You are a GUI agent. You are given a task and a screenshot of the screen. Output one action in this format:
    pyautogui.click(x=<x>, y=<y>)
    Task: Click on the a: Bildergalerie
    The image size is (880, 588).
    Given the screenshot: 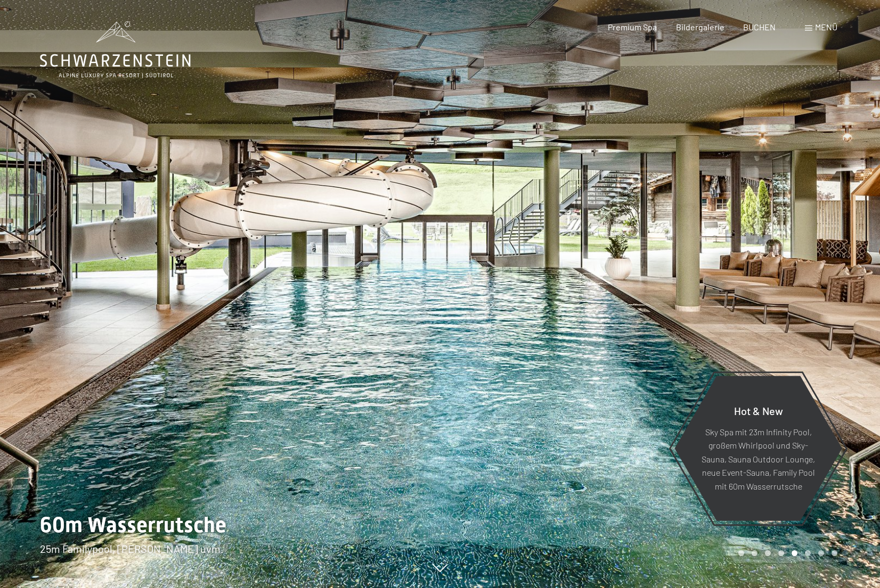 What is the action you would take?
    pyautogui.click(x=700, y=27)
    